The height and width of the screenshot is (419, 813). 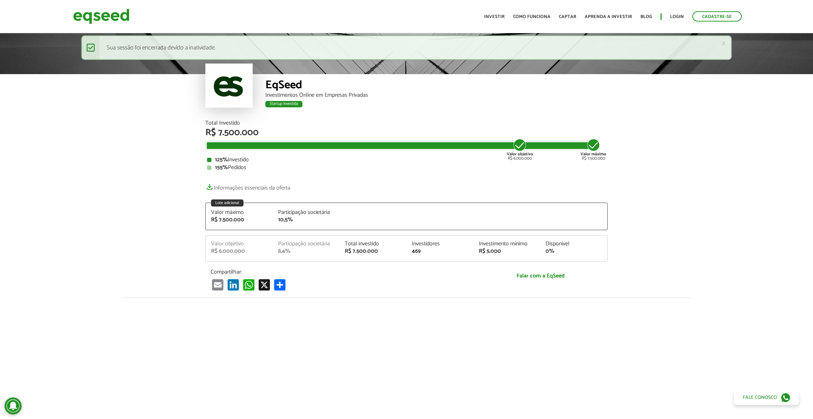 What do you see at coordinates (520, 154) in the screenshot?
I see `strong: Valor objetivo` at bounding box center [520, 154].